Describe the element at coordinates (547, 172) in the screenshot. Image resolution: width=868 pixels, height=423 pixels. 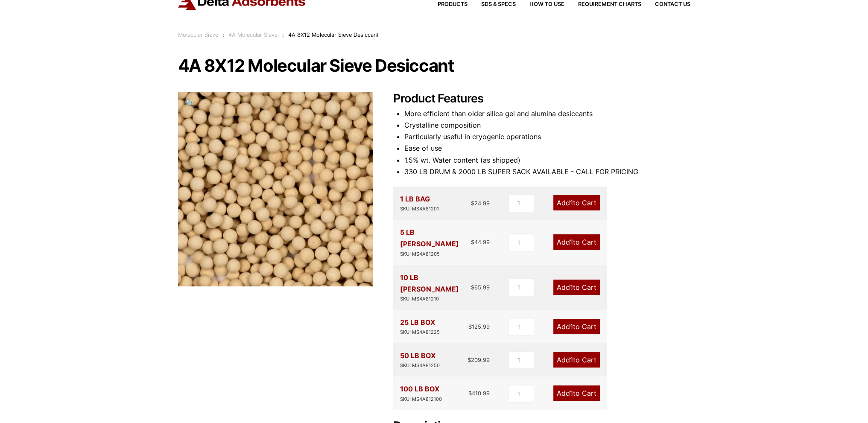
I see `li: 330 LB DRUM & 2000 LB SUPER SACK AVAILABLE - CALL FOR PRICING` at that location.